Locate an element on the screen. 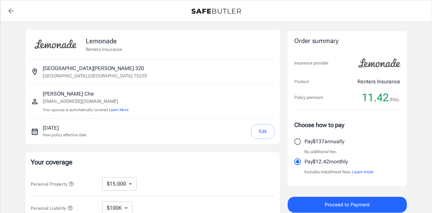  svg: Insured address is located at coordinates (35, 72).